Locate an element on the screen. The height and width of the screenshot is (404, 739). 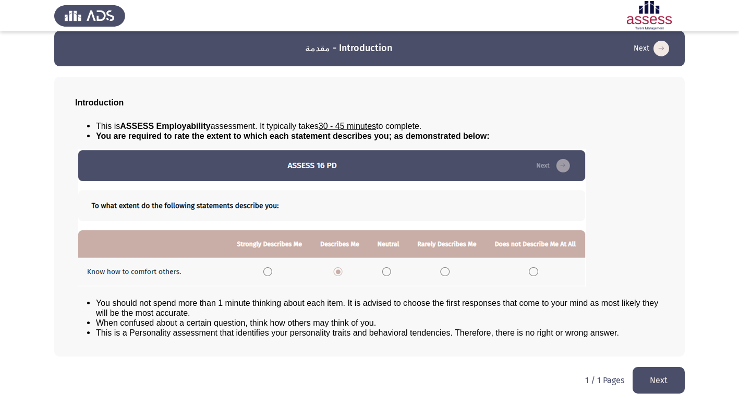
span: When confused about a certain question, think how others may think of you. is located at coordinates (236, 322).